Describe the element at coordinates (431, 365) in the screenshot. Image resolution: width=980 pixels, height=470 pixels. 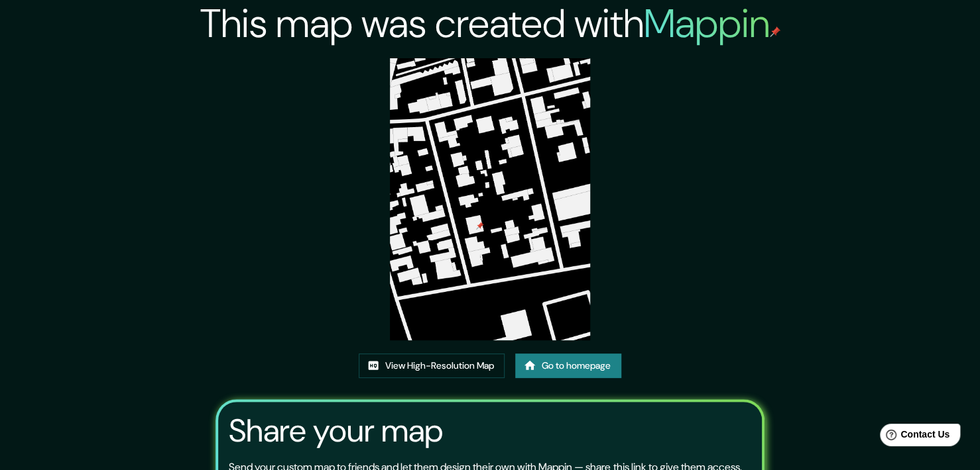
I see `a: View High-Resolution Map` at that location.